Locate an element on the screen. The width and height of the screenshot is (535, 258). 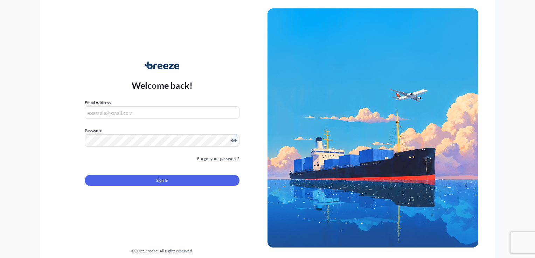
input: example@gmail.com is located at coordinates (162, 113).